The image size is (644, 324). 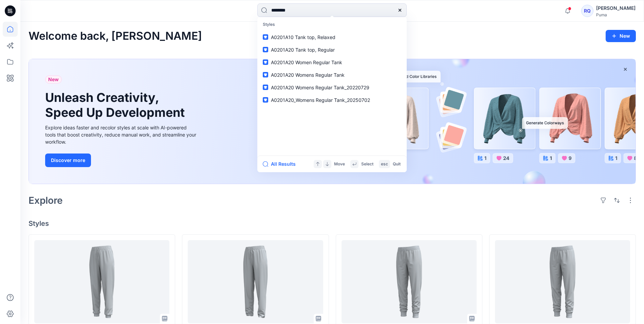 What do you see at coordinates (332, 37) in the screenshot?
I see `a: A0201A10 Tank top, Relaxed` at bounding box center [332, 37].